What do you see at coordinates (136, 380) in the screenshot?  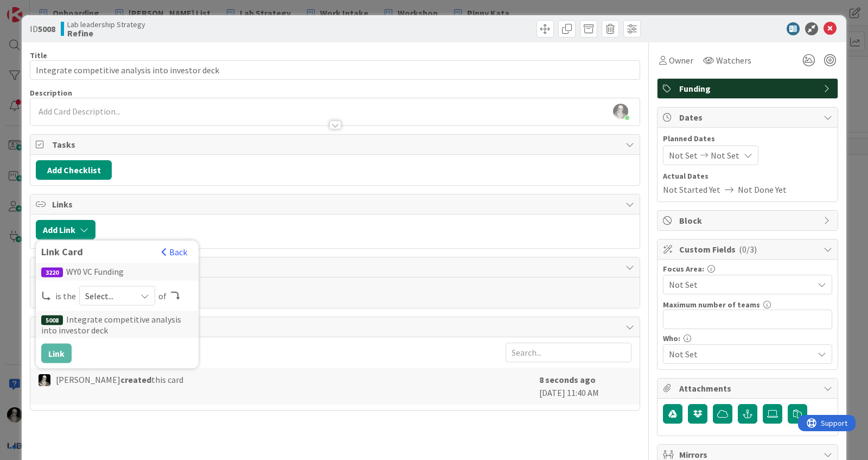 I see `b: created` at bounding box center [136, 380].